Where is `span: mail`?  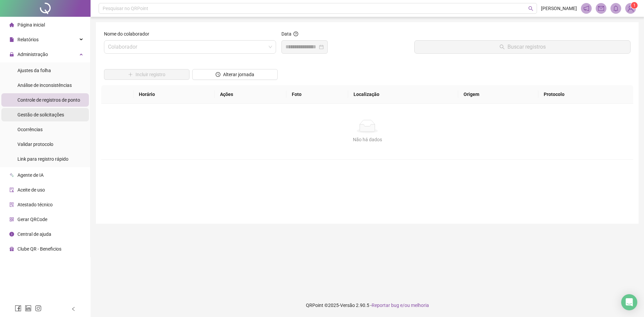
span: mail is located at coordinates (602, 8).